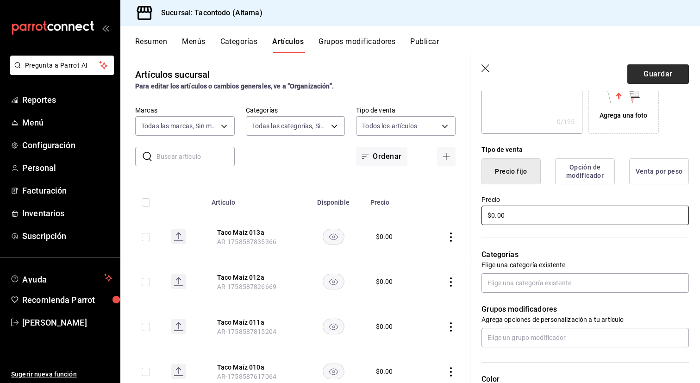 This screenshot has height=383, width=700. Describe the element at coordinates (67, 168) in the screenshot. I see `span: Personal` at that location.